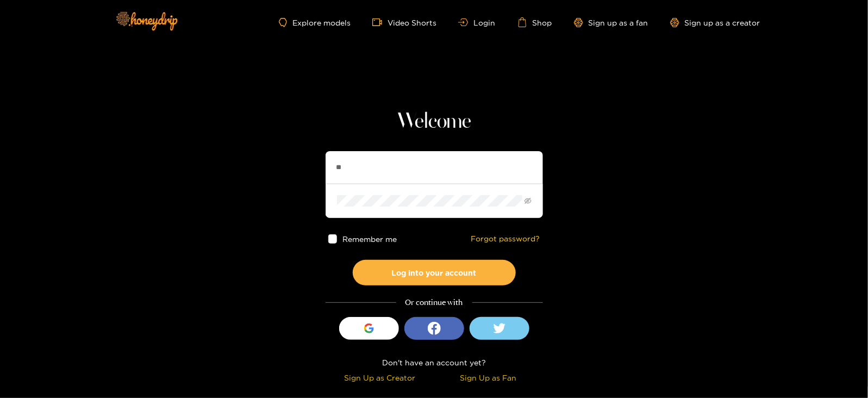 Image resolution: width=868 pixels, height=398 pixels. What do you see at coordinates (315, 22) in the screenshot?
I see `a: Explore models` at bounding box center [315, 22].